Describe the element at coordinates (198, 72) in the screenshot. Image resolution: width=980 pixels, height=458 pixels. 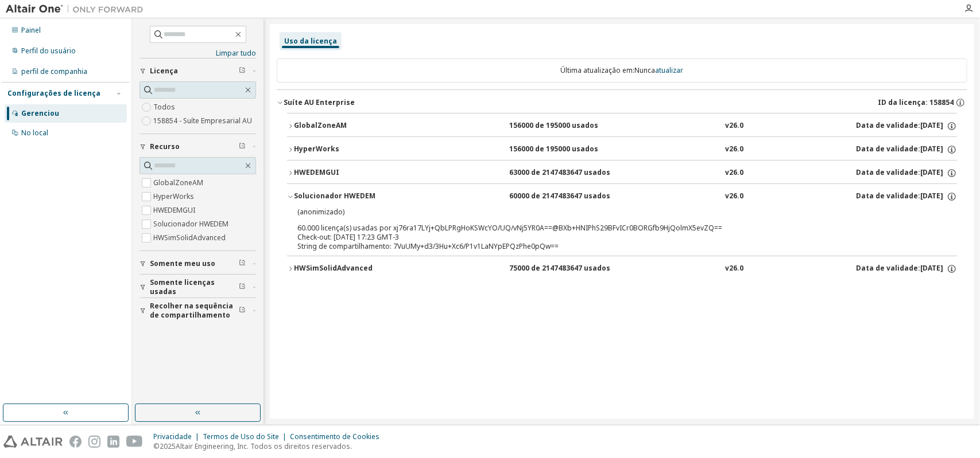
I see `button: Licença` at that location.